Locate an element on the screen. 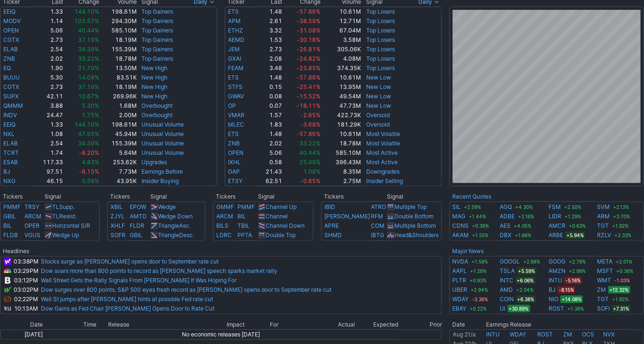 Image resolution: width=644 pixels, height=344 pixels. a: GOOG is located at coordinates (557, 261).